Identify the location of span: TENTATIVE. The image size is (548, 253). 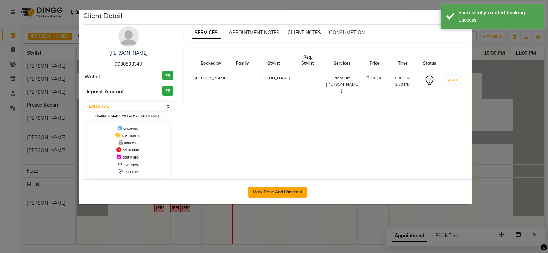
(131, 165).